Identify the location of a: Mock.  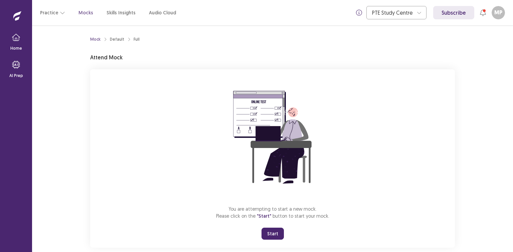
(95, 39).